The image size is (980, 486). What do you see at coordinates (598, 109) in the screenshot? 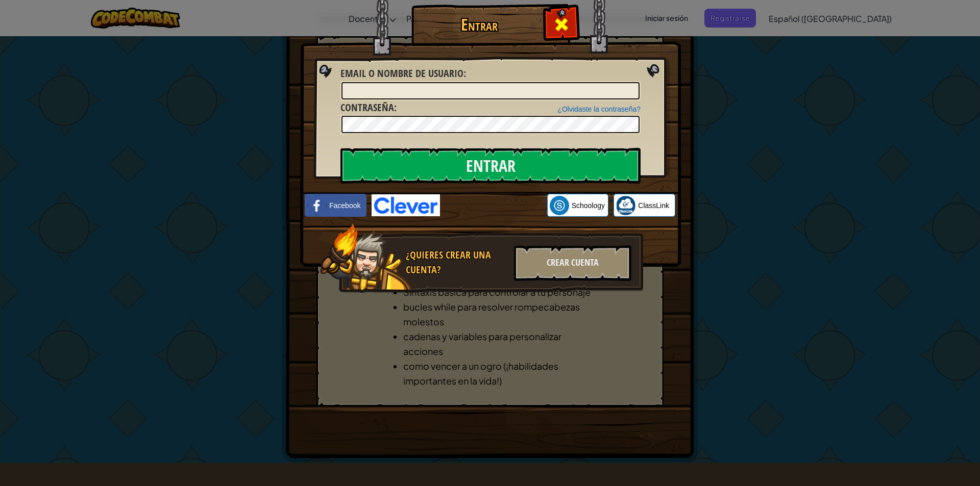
I see `a: ¿Olvidaste la contraseña?` at bounding box center [598, 109].